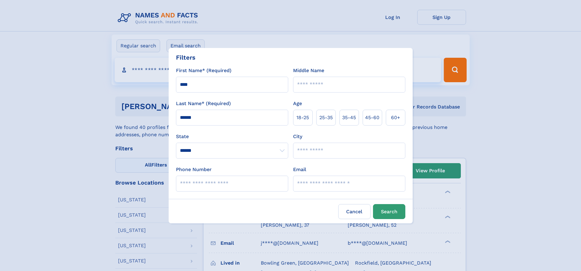 The height and width of the screenshot is (271, 581). I want to click on label: First Name* (Required), so click(204, 71).